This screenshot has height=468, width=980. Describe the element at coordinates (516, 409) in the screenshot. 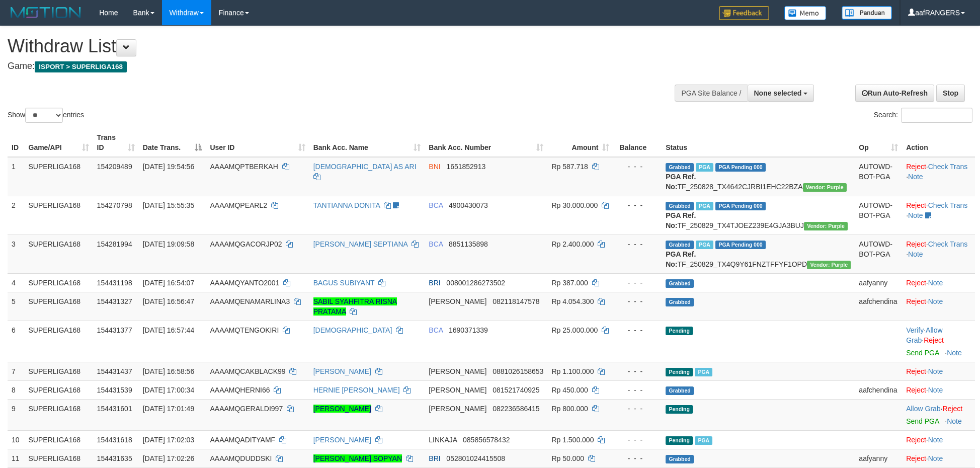

I see `span: Copy 082236586415 to clipboard` at that location.